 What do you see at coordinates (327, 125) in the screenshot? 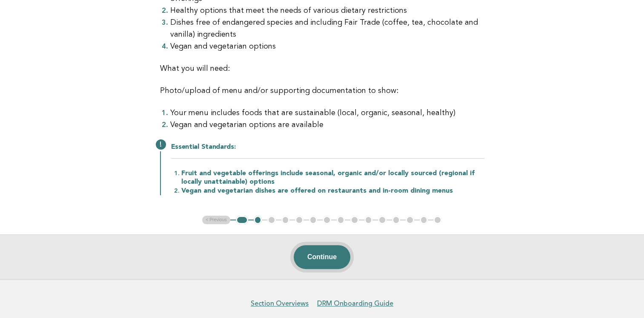
I see `li: Vegan and vegetarian options are available` at bounding box center [327, 125].